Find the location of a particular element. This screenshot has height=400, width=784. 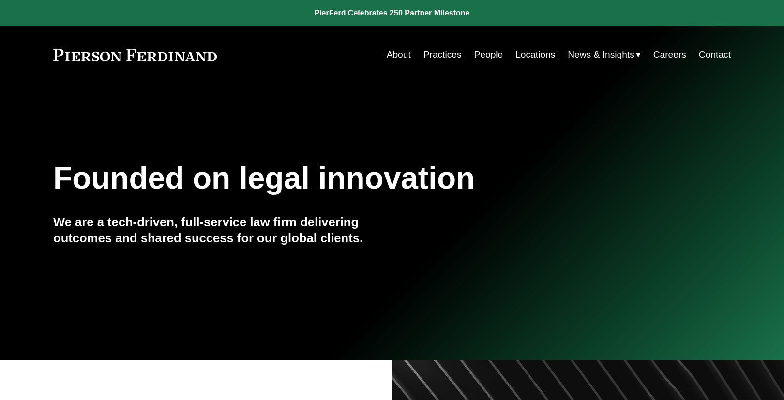

a: Locations is located at coordinates (535, 55).